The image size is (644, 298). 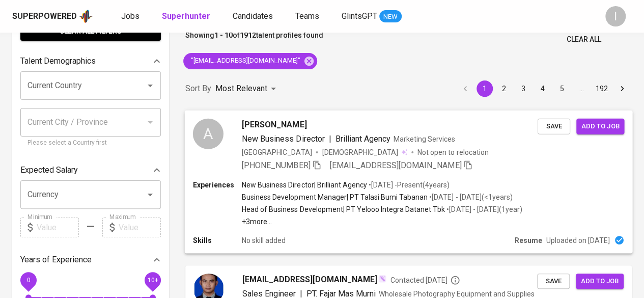 I want to click on button: Clear All, so click(x=584, y=39).